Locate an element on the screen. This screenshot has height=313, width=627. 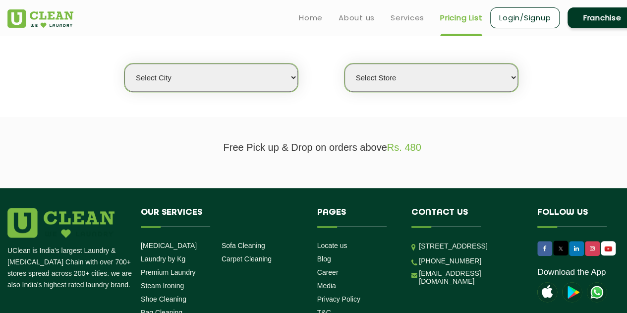
h4: Follow us is located at coordinates (581, 217).